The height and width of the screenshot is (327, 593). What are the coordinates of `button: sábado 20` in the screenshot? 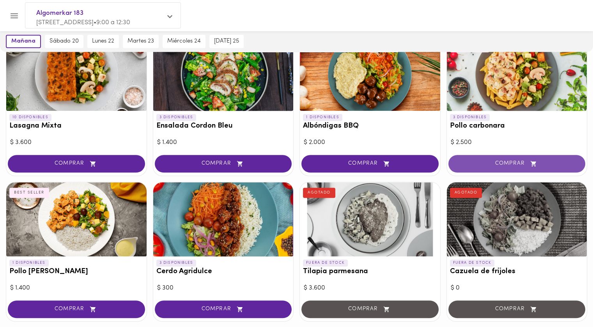 It's located at (64, 41).